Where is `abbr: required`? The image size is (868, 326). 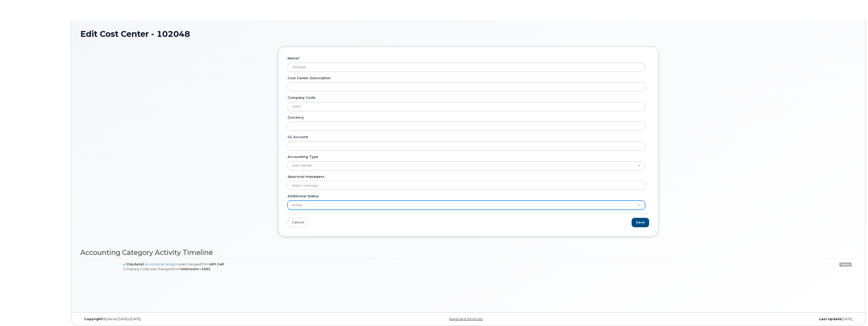
abbr: required is located at coordinates (299, 58).